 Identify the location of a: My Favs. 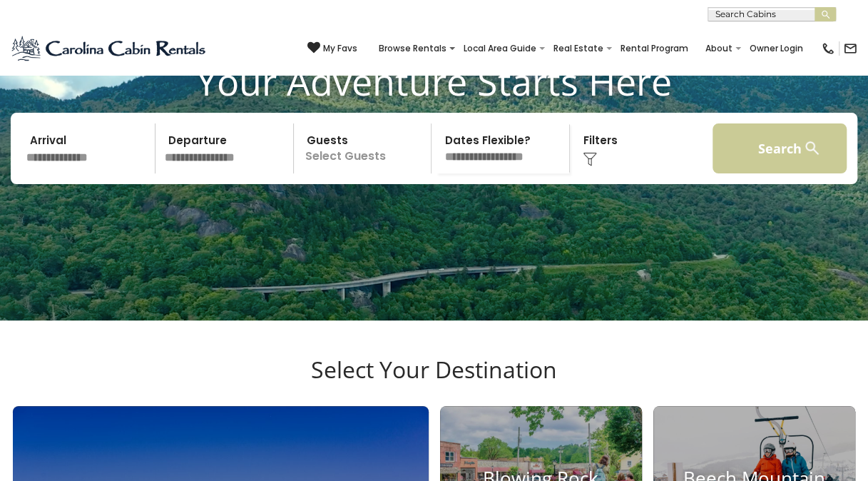
(332, 49).